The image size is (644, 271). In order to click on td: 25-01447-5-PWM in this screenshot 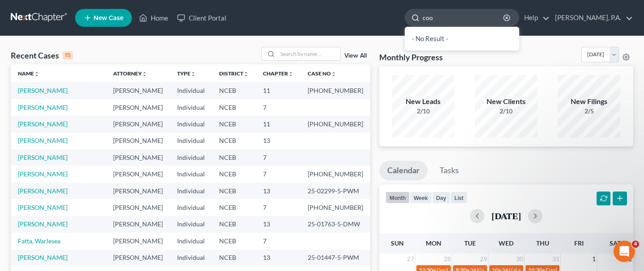, I will do `click(335, 258)`.